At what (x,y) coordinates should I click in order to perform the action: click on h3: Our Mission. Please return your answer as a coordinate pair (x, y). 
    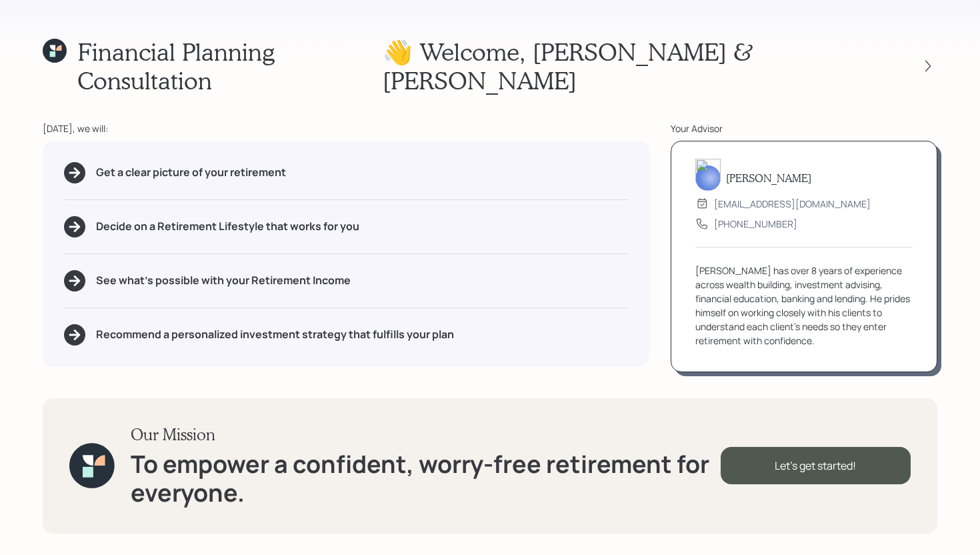
    Looking at the image, I should click on (425, 434).